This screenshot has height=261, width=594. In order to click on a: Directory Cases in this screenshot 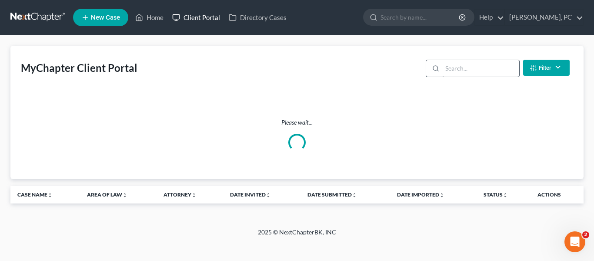, I will do `click(258, 17)`.